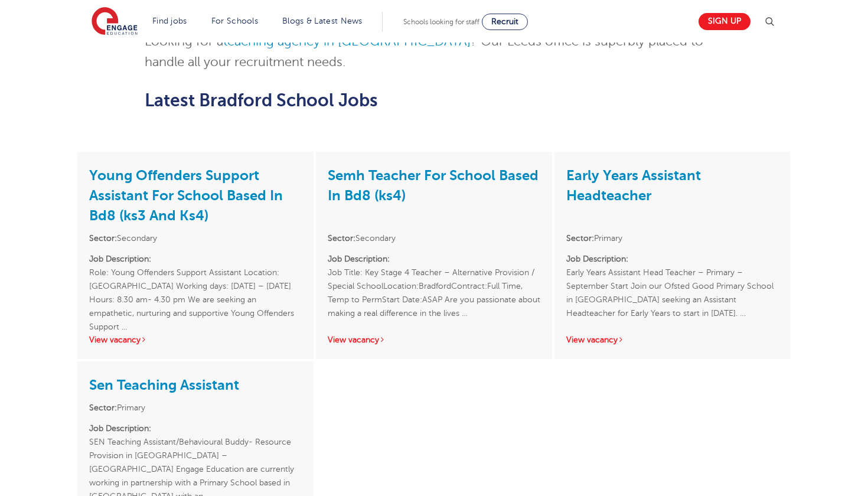  I want to click on span: Schools looking for staff, so click(441, 22).